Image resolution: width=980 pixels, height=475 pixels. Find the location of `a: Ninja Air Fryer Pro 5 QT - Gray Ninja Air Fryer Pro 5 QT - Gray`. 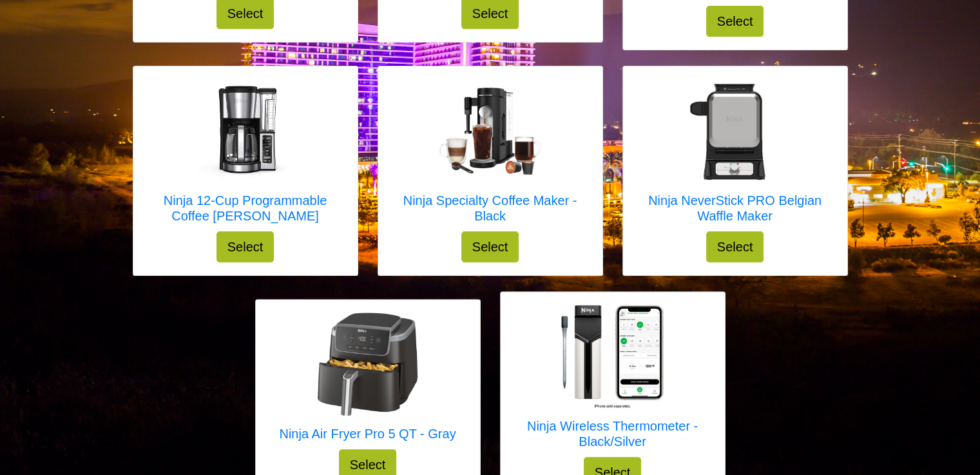

a: Ninja Air Fryer Pro 5 QT - Gray Ninja Air Fryer Pro 5 QT - Gray is located at coordinates (368, 381).